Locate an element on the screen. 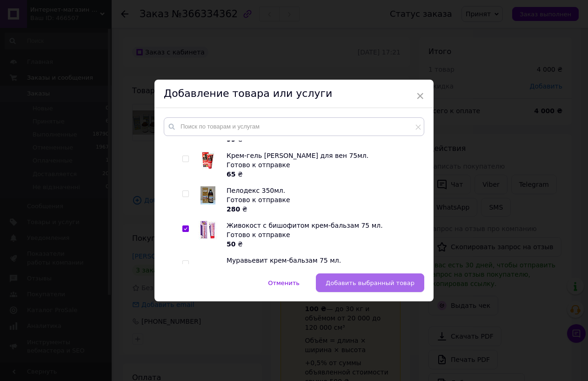 The width and height of the screenshot is (588, 381). img: Пелодекс 350мл. is located at coordinates (208, 195).